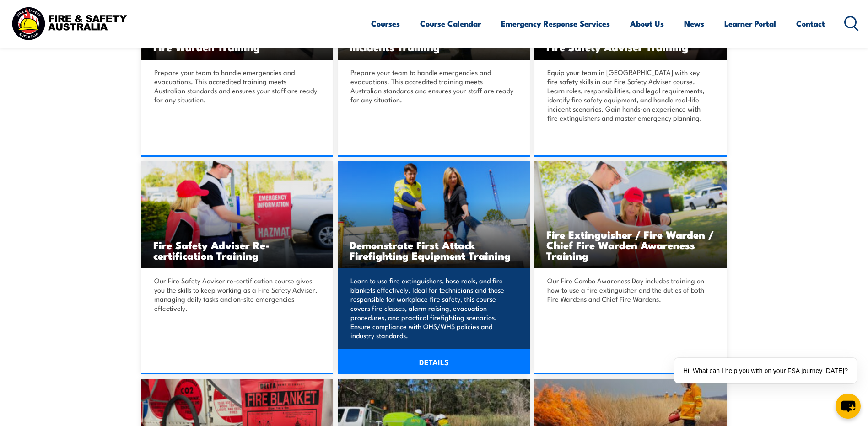 The image size is (868, 426). What do you see at coordinates (385, 24) in the screenshot?
I see `a: Courses` at bounding box center [385, 24].